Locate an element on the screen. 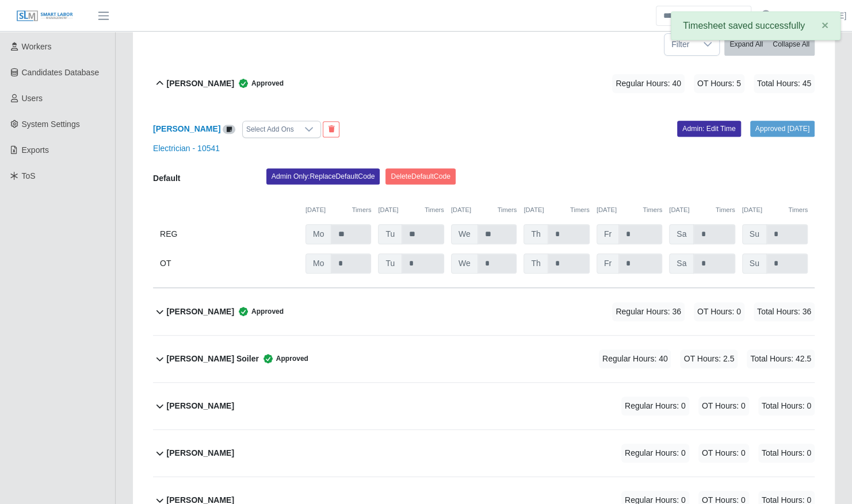  div: REG is located at coordinates (229, 234).